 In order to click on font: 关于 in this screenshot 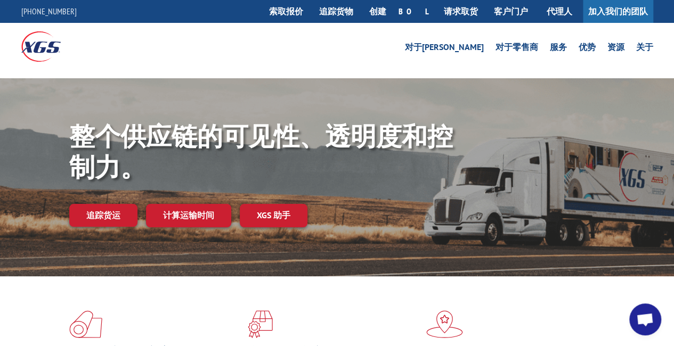, I will do `click(645, 47)`.